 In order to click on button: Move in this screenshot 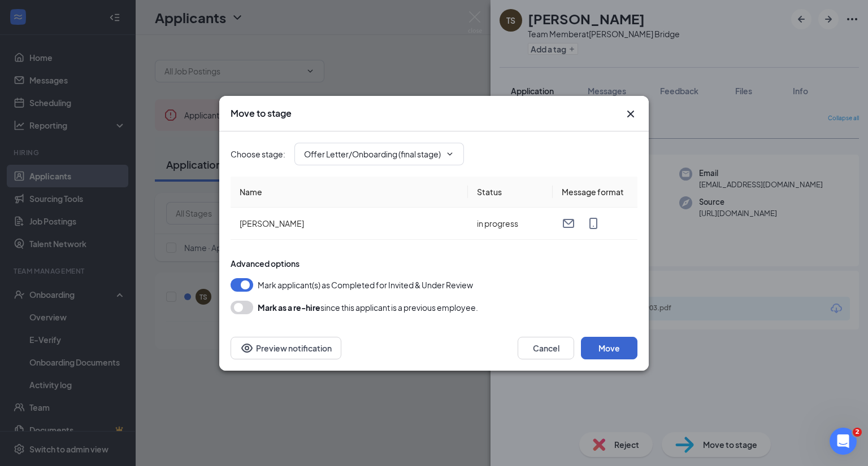, I will do `click(609, 348)`.